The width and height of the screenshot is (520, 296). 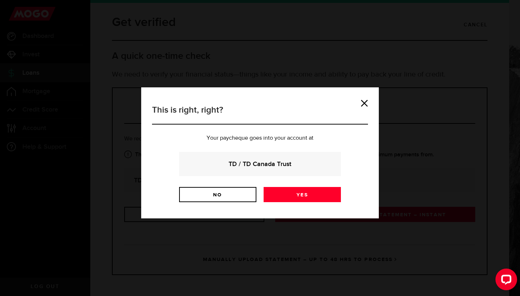 I want to click on p: Your paycheque goes into your account at, so click(x=260, y=138).